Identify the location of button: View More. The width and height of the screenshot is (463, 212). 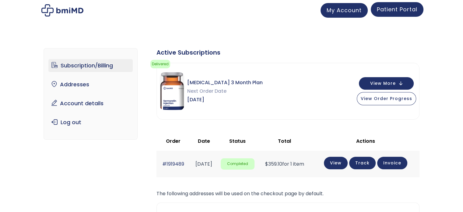
(387, 83).